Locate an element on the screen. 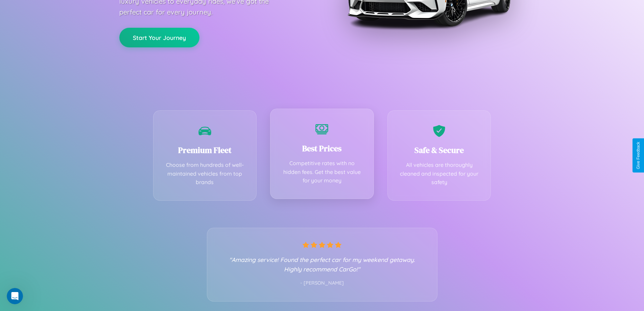 Image resolution: width=644 pixels, height=311 pixels. p: Competitive rates with no hidden fees. Get the best value for your money is located at coordinates (322, 172).